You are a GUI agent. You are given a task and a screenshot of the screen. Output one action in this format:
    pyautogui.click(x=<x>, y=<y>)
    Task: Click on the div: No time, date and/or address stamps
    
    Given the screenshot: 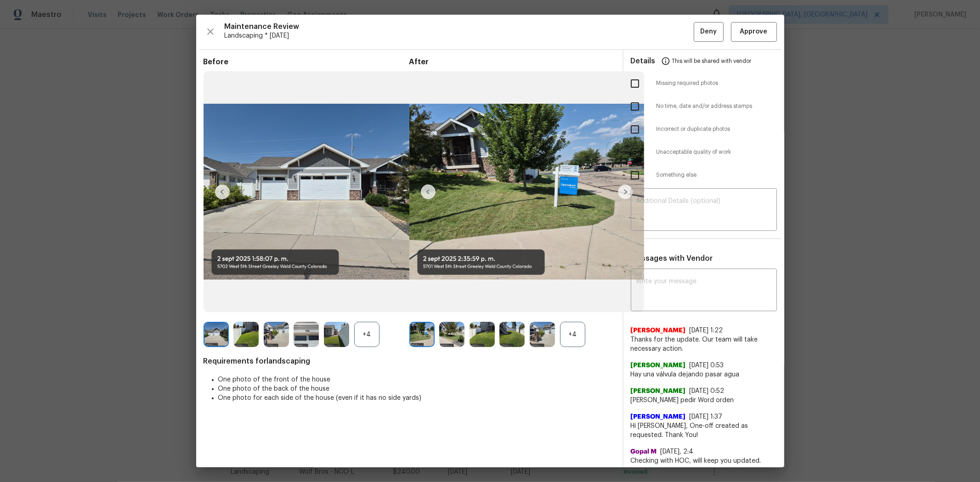 What is the action you would take?
    pyautogui.click(x=704, y=107)
    